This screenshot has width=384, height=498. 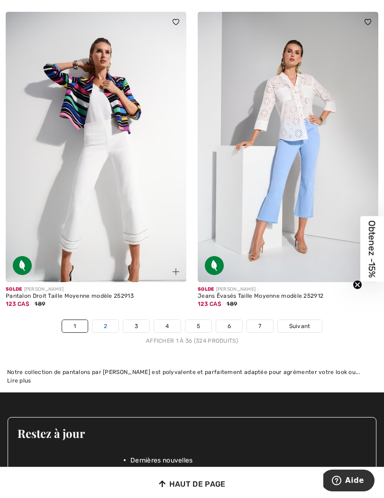 What do you see at coordinates (105, 326) in the screenshot?
I see `a: 2` at bounding box center [105, 326].